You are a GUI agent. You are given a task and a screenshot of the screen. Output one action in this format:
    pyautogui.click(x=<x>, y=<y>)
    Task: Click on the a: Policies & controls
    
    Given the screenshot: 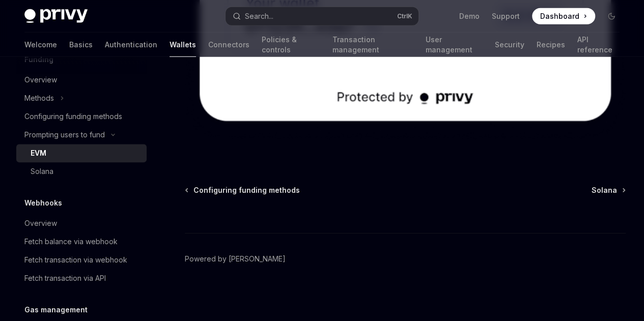 What is the action you would take?
    pyautogui.click(x=291, y=45)
    